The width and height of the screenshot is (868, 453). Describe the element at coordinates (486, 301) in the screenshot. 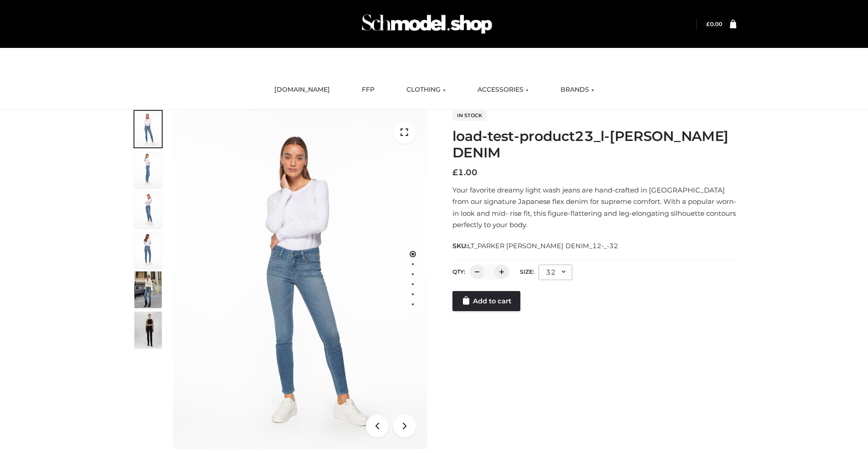

I see `a: Add to cart` at that location.